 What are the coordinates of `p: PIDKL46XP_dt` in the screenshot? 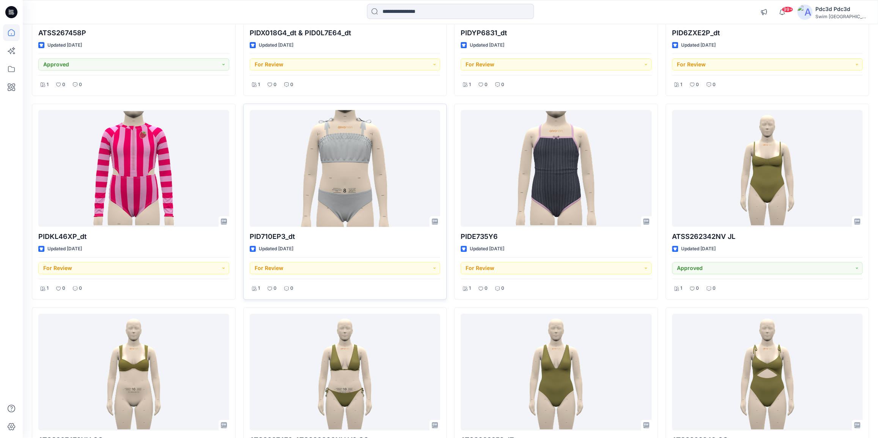 It's located at (134, 237).